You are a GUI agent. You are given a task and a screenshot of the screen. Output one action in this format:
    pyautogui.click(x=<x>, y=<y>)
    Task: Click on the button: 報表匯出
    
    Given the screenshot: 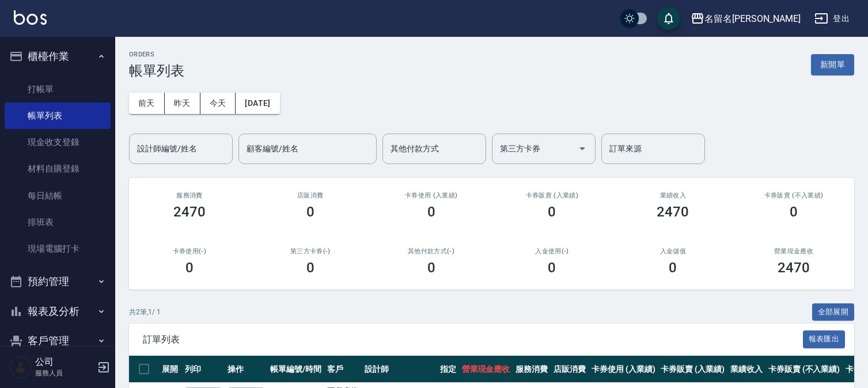 What is the action you would take?
    pyautogui.click(x=824, y=339)
    